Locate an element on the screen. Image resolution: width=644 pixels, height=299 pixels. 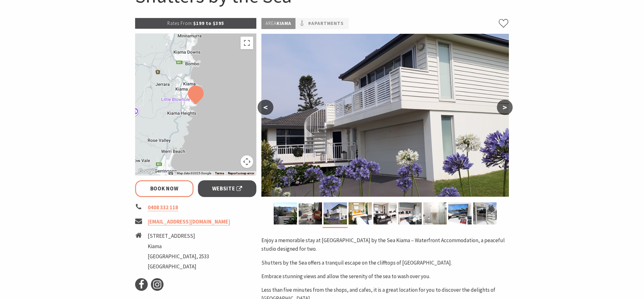
img: Spiral stairs entry to Shutters by the Sea is located at coordinates (485, 213).